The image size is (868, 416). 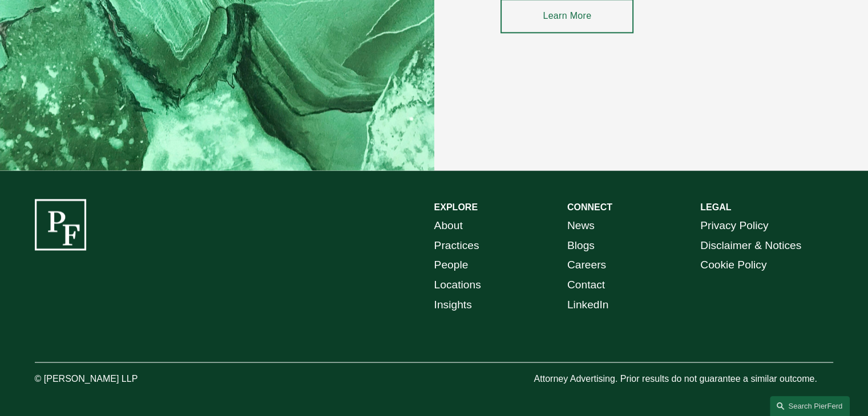 What do you see at coordinates (452, 265) in the screenshot?
I see `a: People` at bounding box center [452, 265].